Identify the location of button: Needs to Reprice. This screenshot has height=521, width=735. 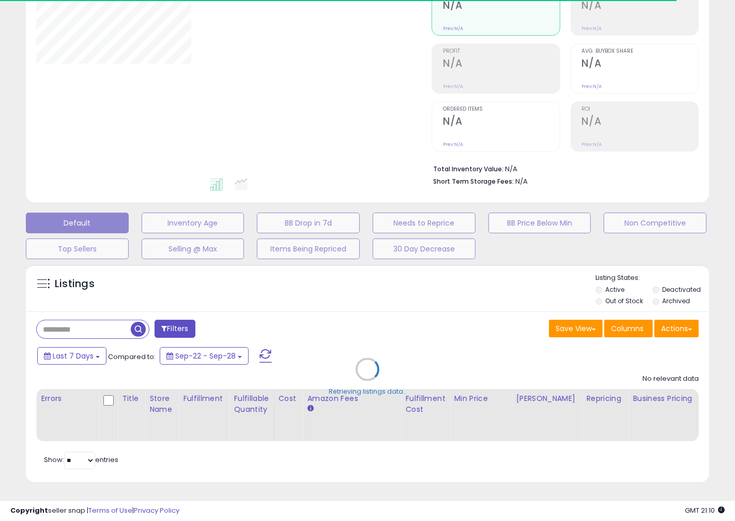
(424, 223).